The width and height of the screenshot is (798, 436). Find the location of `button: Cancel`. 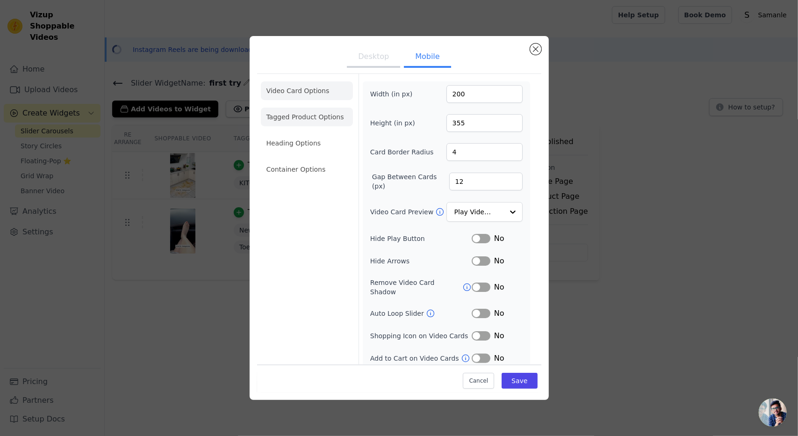

button: Cancel is located at coordinates (478, 380).